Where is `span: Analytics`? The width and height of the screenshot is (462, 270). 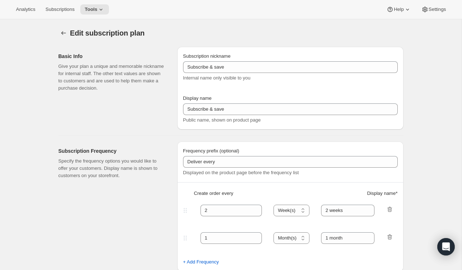 span: Analytics is located at coordinates (25, 9).